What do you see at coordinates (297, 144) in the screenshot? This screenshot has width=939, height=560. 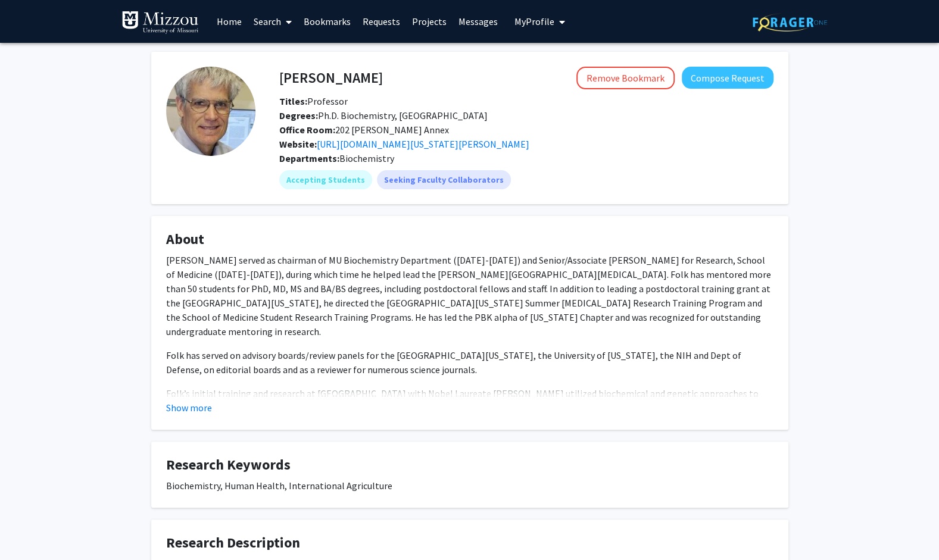 I see `b: Website:` at bounding box center [297, 144].